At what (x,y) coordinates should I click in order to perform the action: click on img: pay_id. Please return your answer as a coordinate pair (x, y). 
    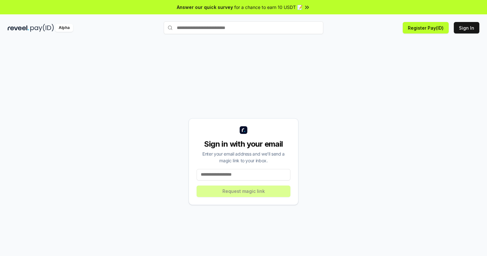
    Looking at the image, I should click on (42, 28).